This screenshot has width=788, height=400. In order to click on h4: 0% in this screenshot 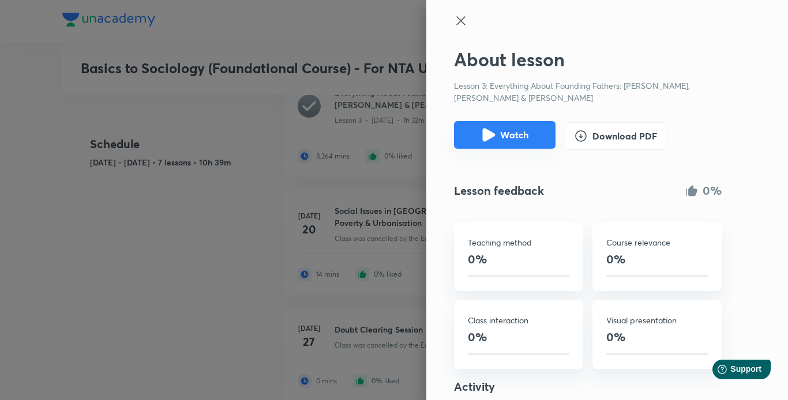, I will do `click(712, 191)`.